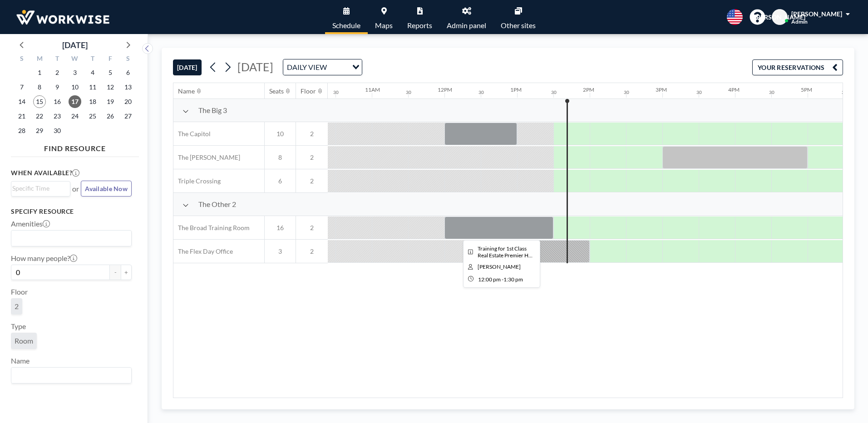  I want to click on div: W, so click(75, 59).